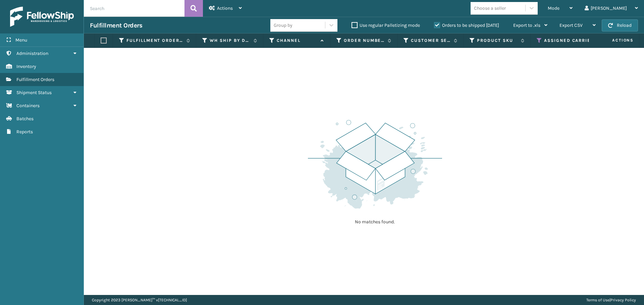 The height and width of the screenshot is (305, 644). Describe the element at coordinates (526, 25) in the screenshot. I see `span: Export to .xls` at that location.